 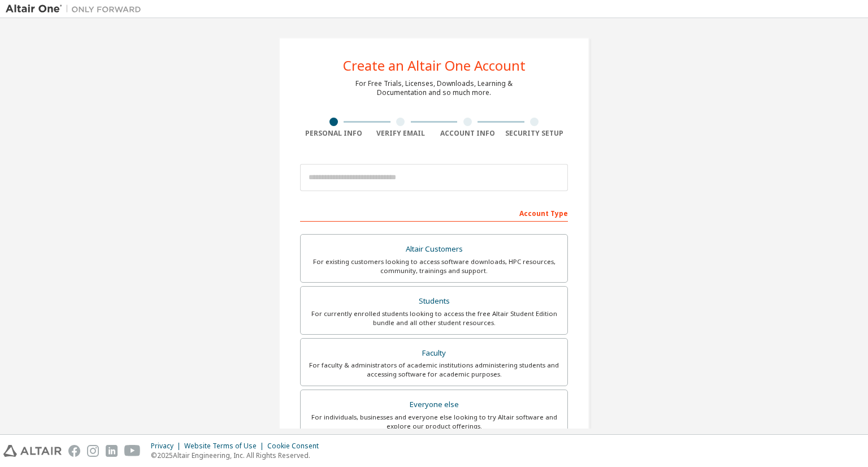 I want to click on div: Account Type, so click(x=434, y=212).